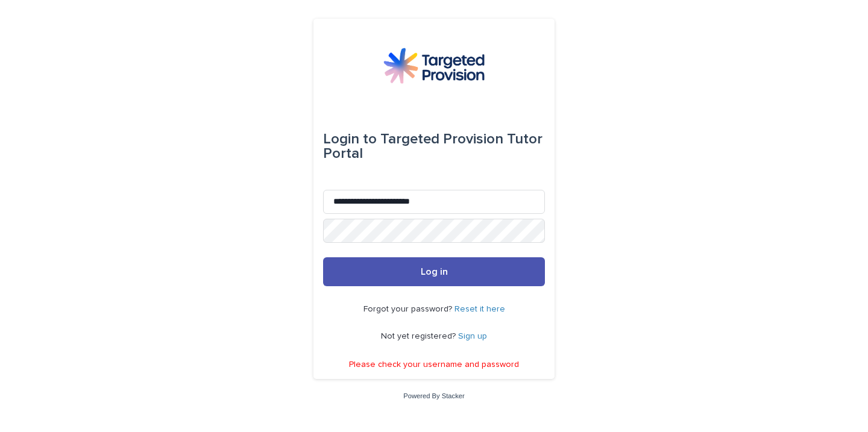  I want to click on div: Targeted Provision Tutor Portal, so click(434, 146).